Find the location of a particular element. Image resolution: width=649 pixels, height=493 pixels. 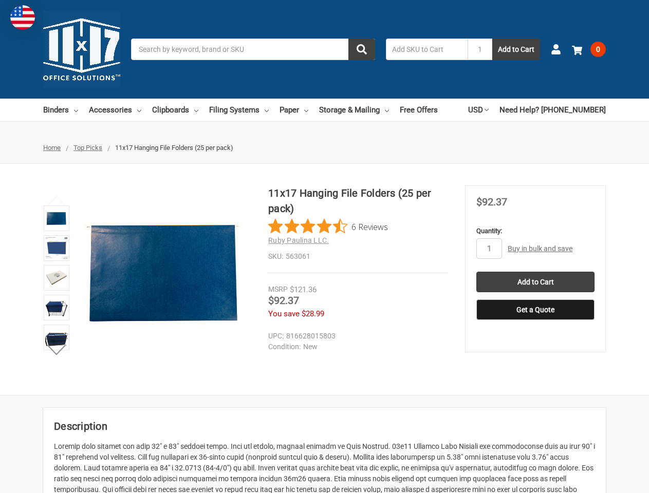

span: Home is located at coordinates (52, 147).